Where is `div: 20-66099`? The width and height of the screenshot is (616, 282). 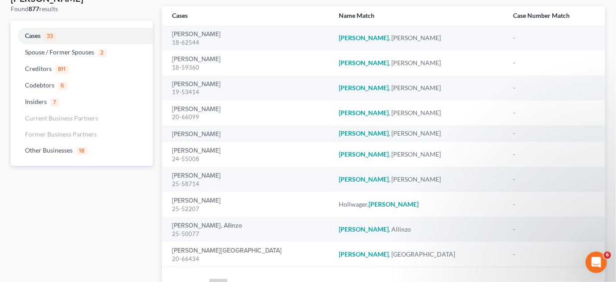
div: 20-66099 is located at coordinates (249, 117).